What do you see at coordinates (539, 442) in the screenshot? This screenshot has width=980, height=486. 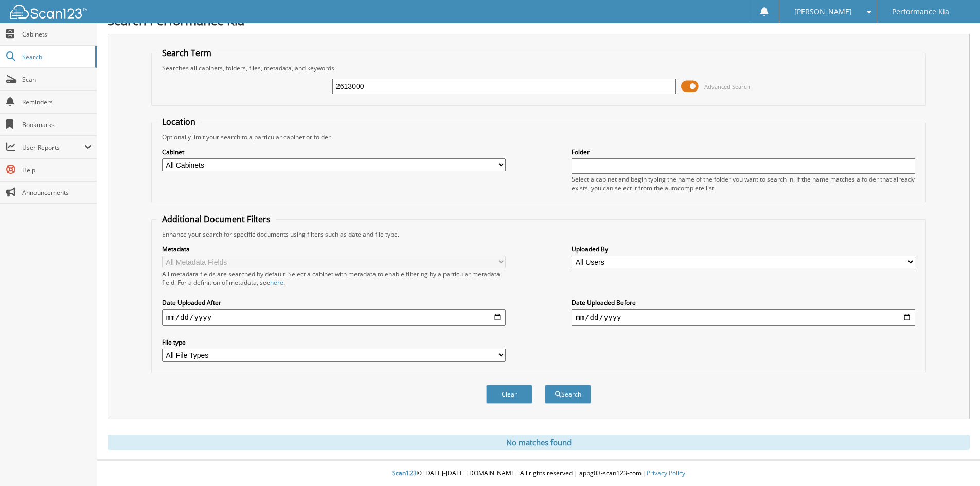 I see `div: No matches found` at bounding box center [539, 442].